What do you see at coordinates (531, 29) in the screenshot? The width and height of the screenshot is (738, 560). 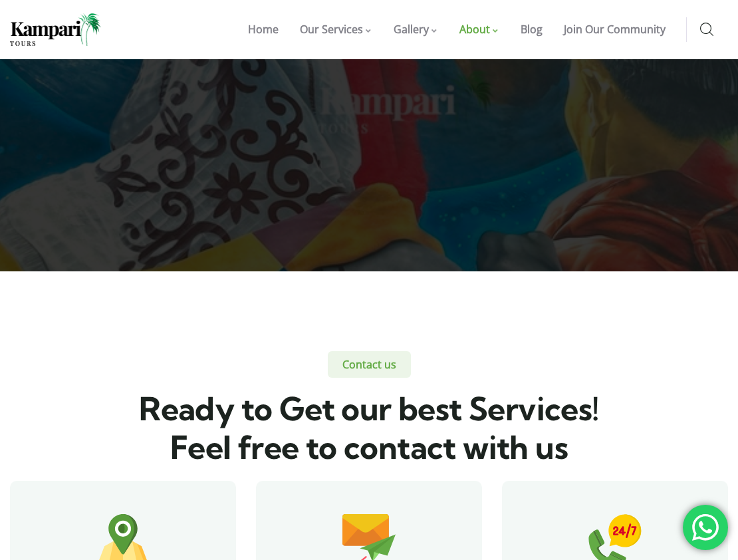 I see `span: Blog` at bounding box center [531, 29].